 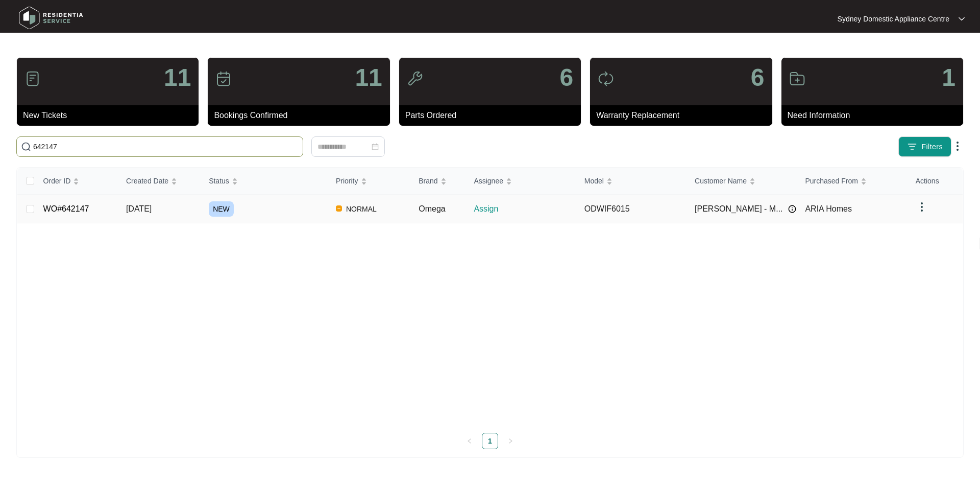 I want to click on li: Next Page, so click(x=510, y=441).